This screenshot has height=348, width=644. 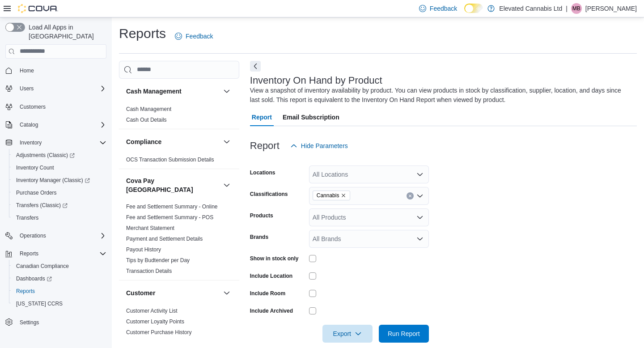 I want to click on label: Products, so click(x=262, y=215).